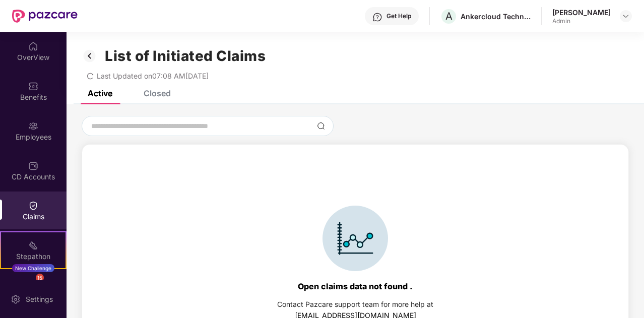  What do you see at coordinates (33, 126) in the screenshot?
I see `img: svg+xml;base64,PHN2ZyBpZD0iRW1wbG95ZWVzIiB4bWxucz0iaHR0cDovL3d3dy53My5vcmcvMjAwMC9zdmciIHdpZHRoPS...` at bounding box center [33, 126].